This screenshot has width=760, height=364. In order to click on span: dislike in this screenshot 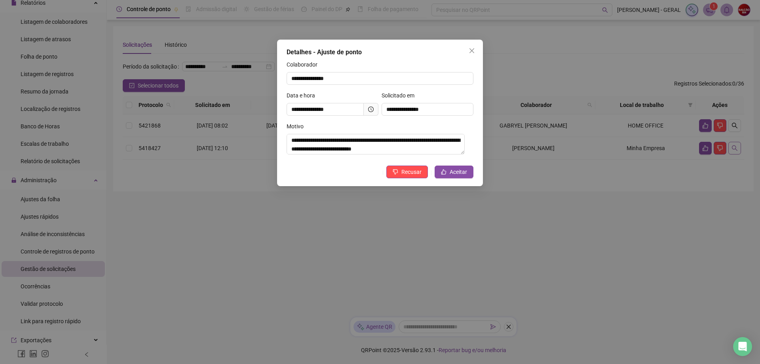, I will do `click(395, 172)`.